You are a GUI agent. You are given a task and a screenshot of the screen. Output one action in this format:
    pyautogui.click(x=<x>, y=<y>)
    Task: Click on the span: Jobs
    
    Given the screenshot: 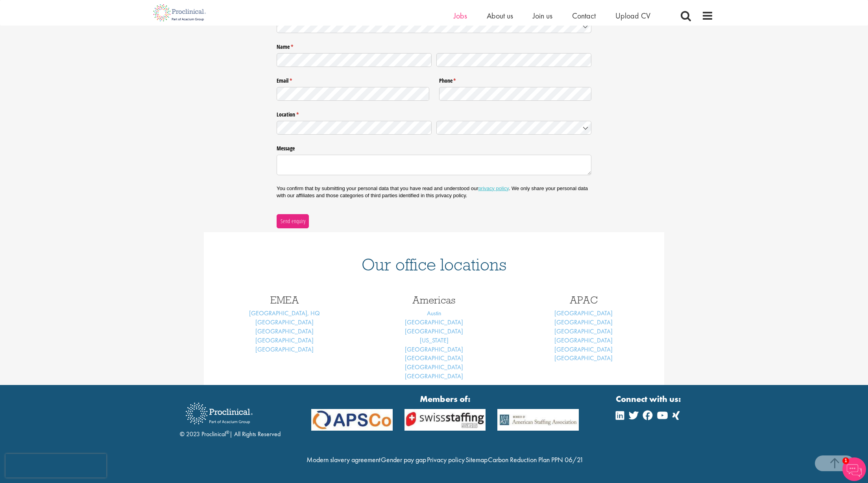 What is the action you would take?
    pyautogui.click(x=461, y=16)
    